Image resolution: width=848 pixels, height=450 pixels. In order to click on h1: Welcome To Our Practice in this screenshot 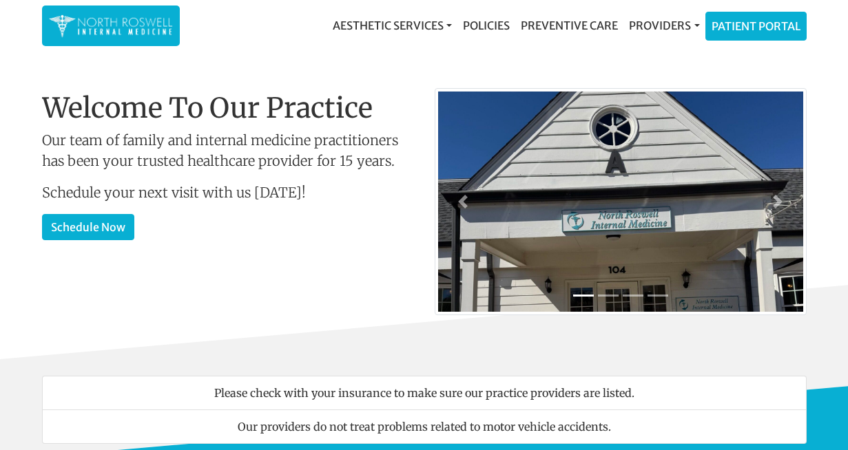, I will do `click(228, 108)`.